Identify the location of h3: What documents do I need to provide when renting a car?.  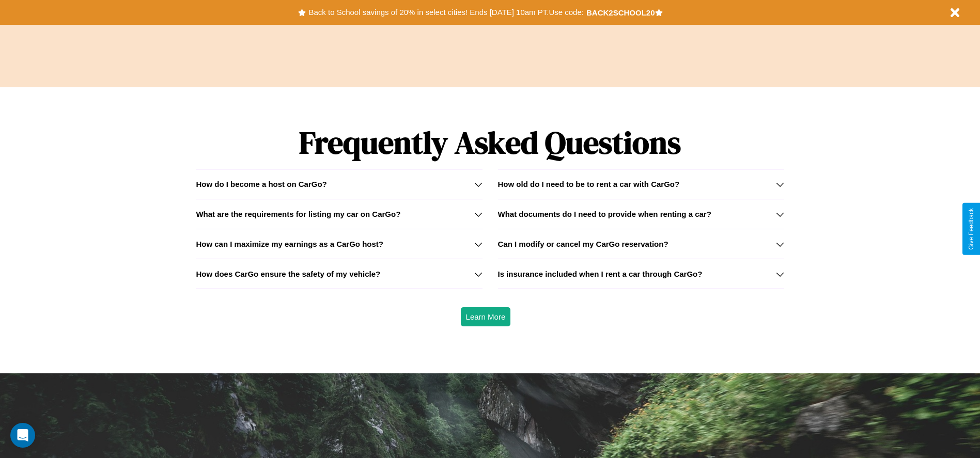
(604, 213).